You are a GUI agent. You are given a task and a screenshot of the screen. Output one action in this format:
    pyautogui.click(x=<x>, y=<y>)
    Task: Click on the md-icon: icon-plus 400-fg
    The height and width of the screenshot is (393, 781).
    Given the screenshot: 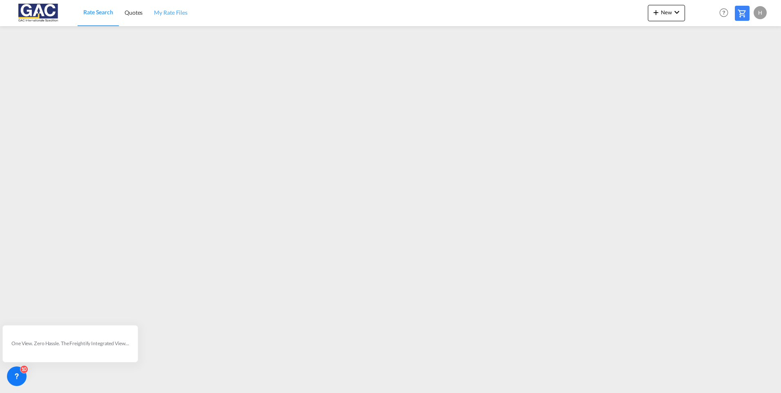 What is the action you would take?
    pyautogui.click(x=656, y=12)
    